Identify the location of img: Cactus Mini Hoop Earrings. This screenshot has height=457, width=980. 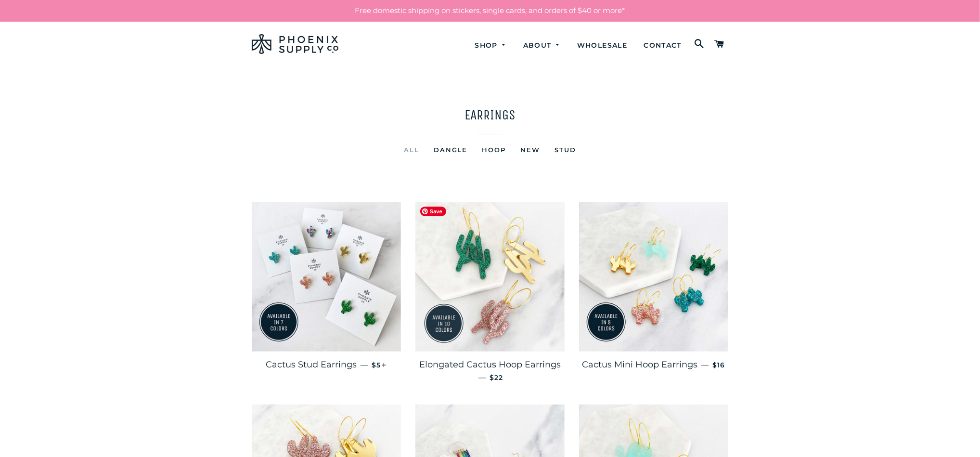
(654, 277).